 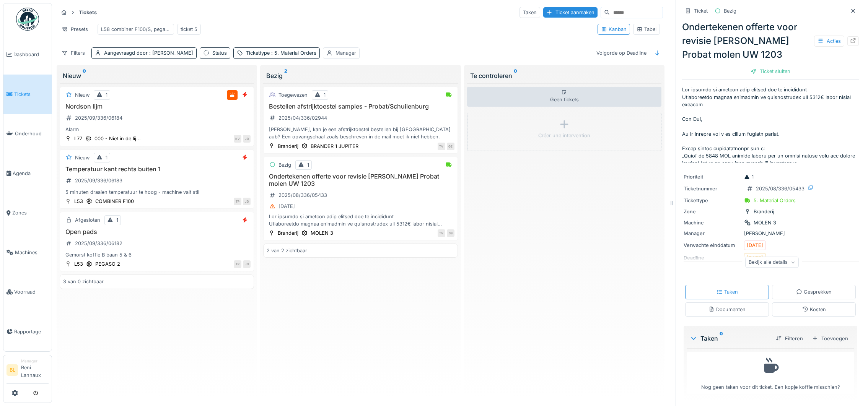 I want to click on span: Onderhoud, so click(x=32, y=134).